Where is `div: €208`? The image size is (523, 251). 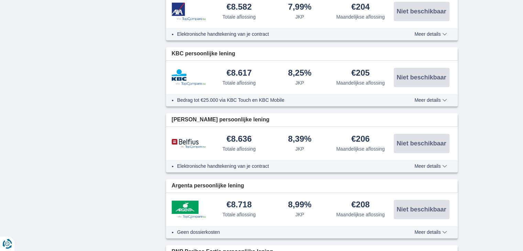 div: €208 is located at coordinates (360, 205).